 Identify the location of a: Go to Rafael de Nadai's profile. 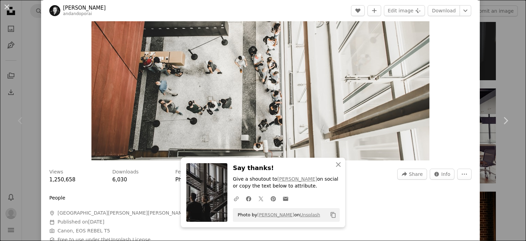
(55, 11).